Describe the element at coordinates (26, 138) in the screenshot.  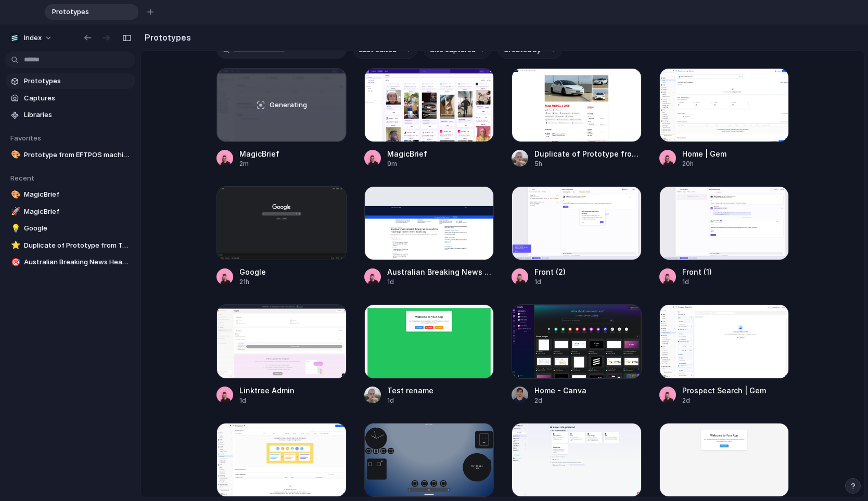
I see `span: Favorites` at that location.